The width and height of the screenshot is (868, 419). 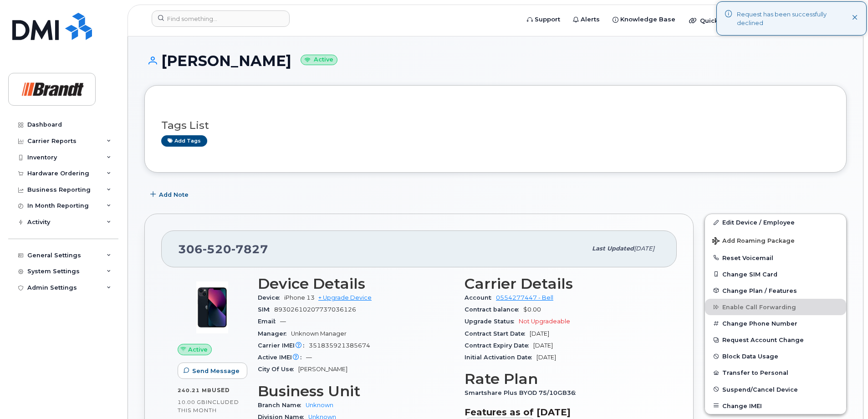 I want to click on button: Change SIM Card, so click(x=776, y=274).